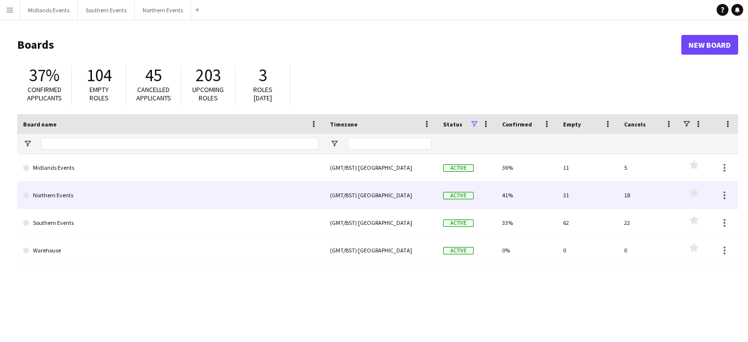  I want to click on div: 0%, so click(527, 250).